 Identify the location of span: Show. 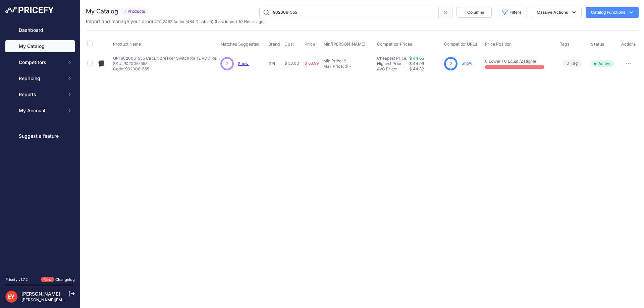
(243, 63).